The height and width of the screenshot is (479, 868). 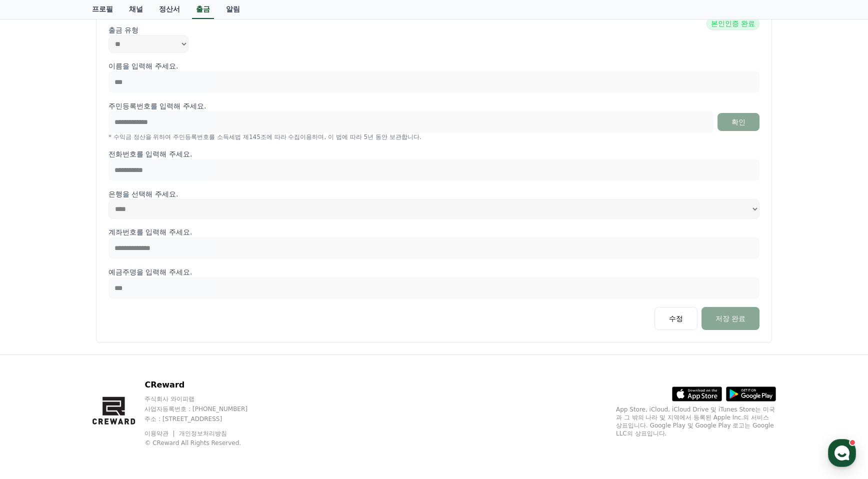 I want to click on a: 개인정보처리방침, so click(x=203, y=434).